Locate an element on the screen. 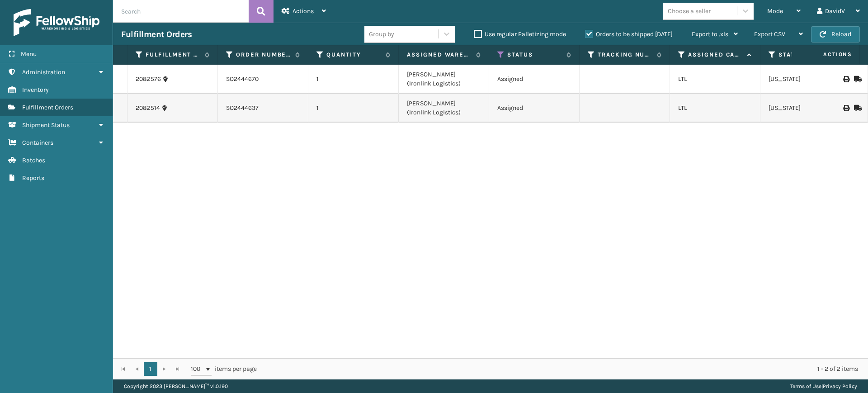  div: Choose a seller is located at coordinates (689, 11).